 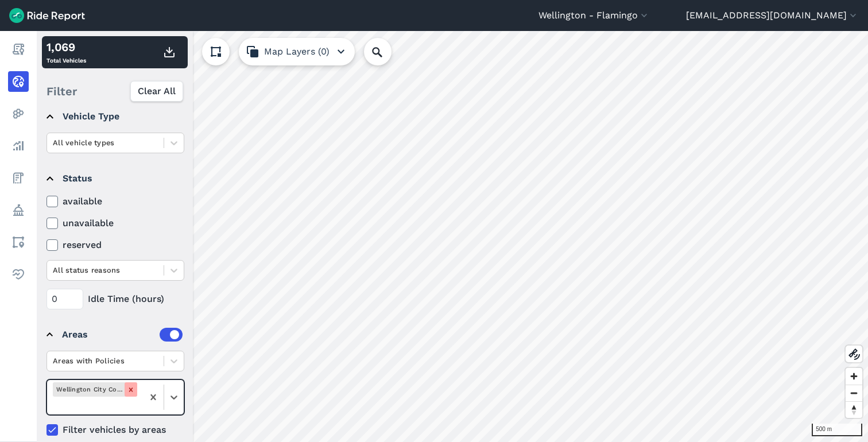 I want to click on button: Wellington - Flamingo, so click(x=594, y=15).